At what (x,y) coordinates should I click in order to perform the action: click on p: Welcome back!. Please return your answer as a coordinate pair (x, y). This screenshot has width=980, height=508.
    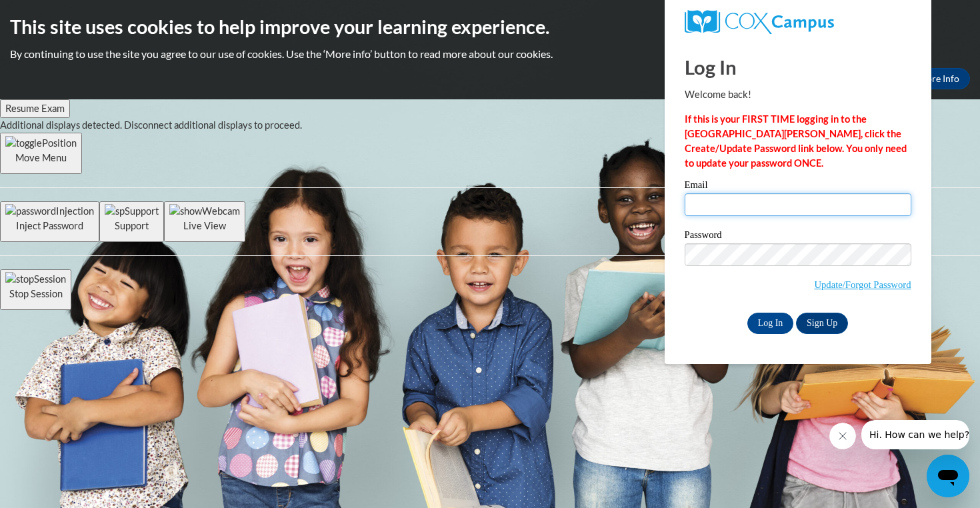
    Looking at the image, I should click on (798, 95).